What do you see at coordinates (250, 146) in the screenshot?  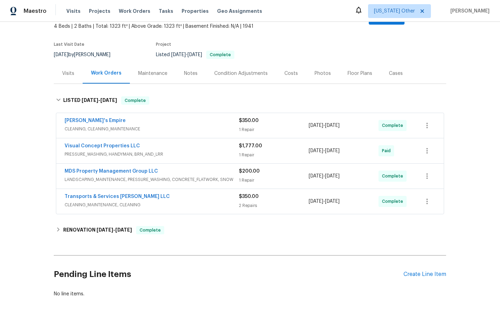 I see `span: $1,777.00` at bounding box center [250, 146].